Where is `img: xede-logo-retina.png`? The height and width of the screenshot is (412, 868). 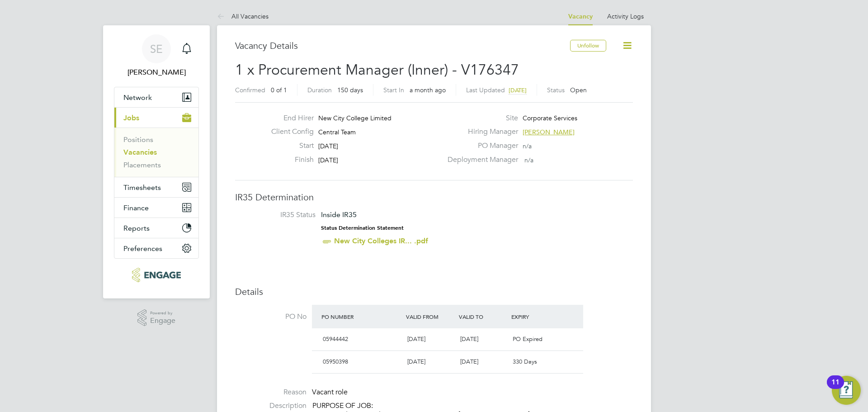 img: xede-logo-retina.png is located at coordinates (156, 275).